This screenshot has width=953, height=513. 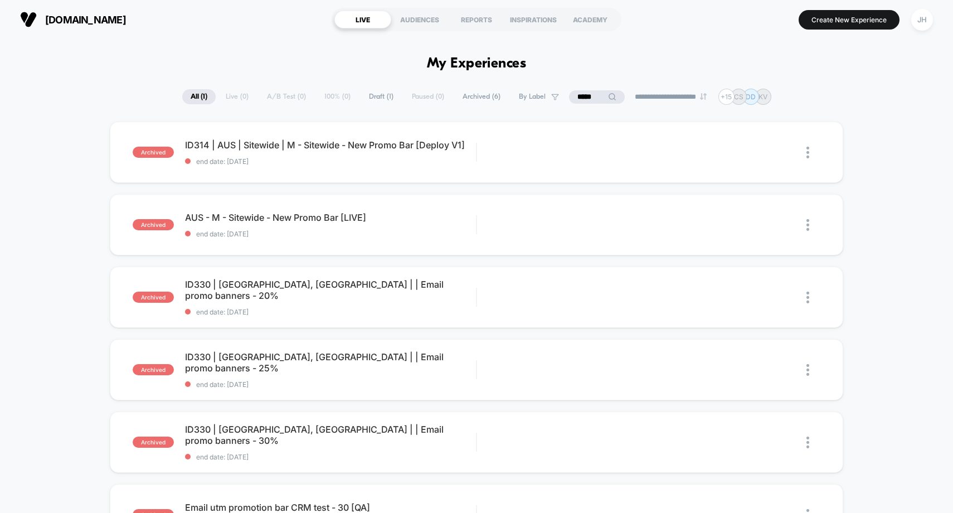 I want to click on p: DD, so click(x=750, y=96).